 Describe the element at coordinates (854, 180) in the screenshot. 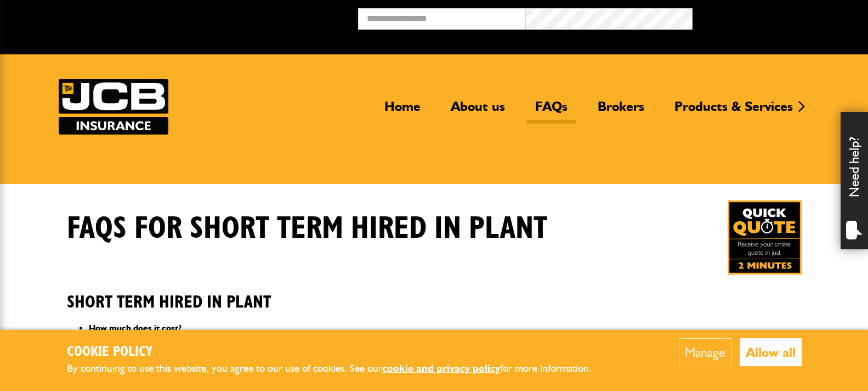

I see `div: Need help?` at that location.